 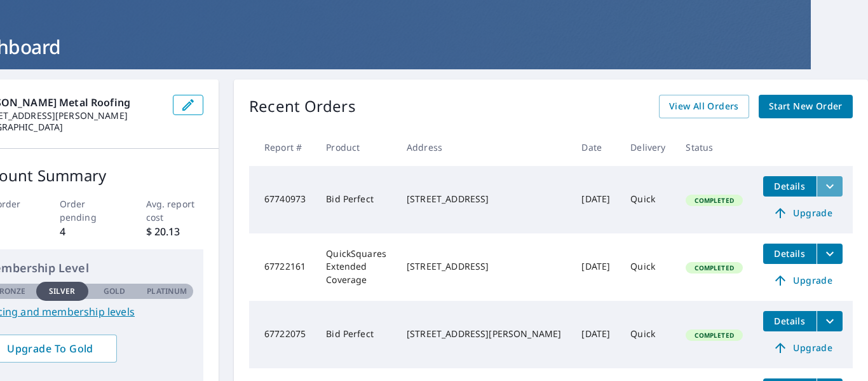 What do you see at coordinates (830, 321) in the screenshot?
I see `button: filesDropdownBtn-67722075` at bounding box center [830, 321].